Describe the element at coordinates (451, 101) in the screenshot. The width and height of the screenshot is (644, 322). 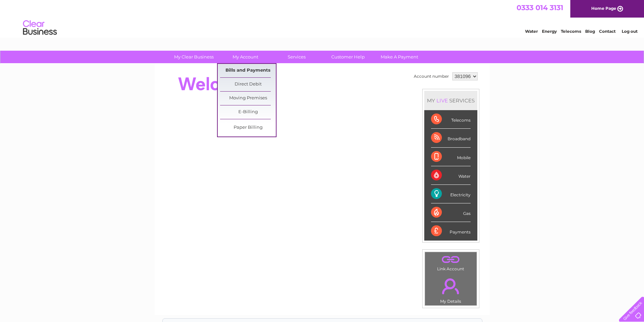
I see `div: MY SERVICES` at that location.